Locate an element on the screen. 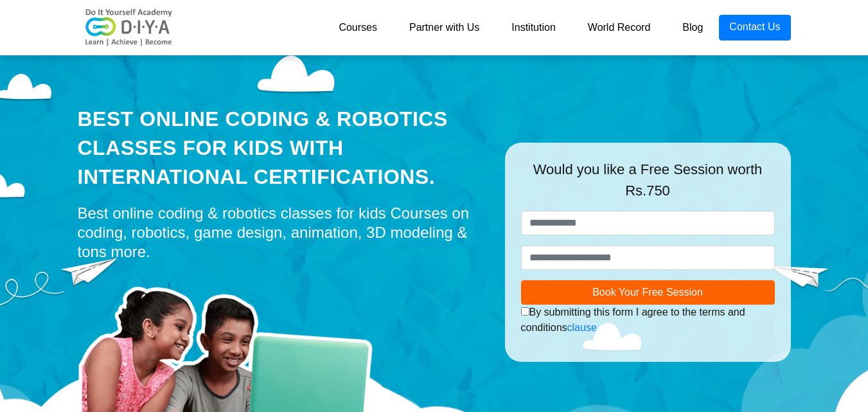 This screenshot has height=412, width=868. a: Institution is located at coordinates (533, 28).